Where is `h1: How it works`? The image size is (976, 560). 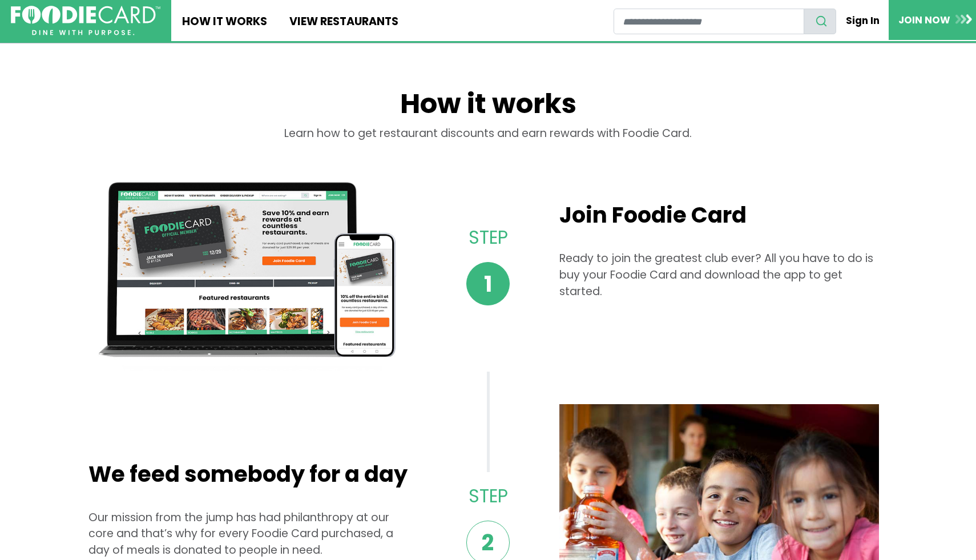
h1: How it works is located at coordinates (488, 106).